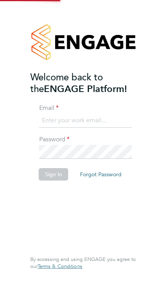 This screenshot has height=285, width=167. What do you see at coordinates (85, 121) in the screenshot?
I see `input: Enter your work email...` at bounding box center [85, 121].